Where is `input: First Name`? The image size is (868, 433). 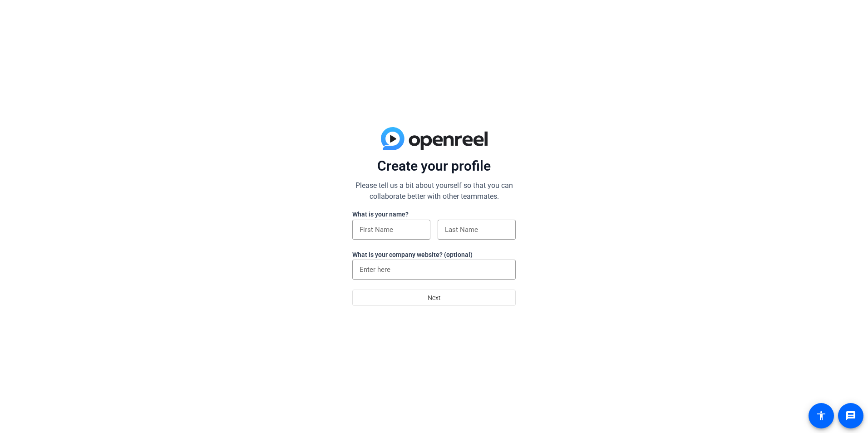
input: First Name is located at coordinates (391, 230).